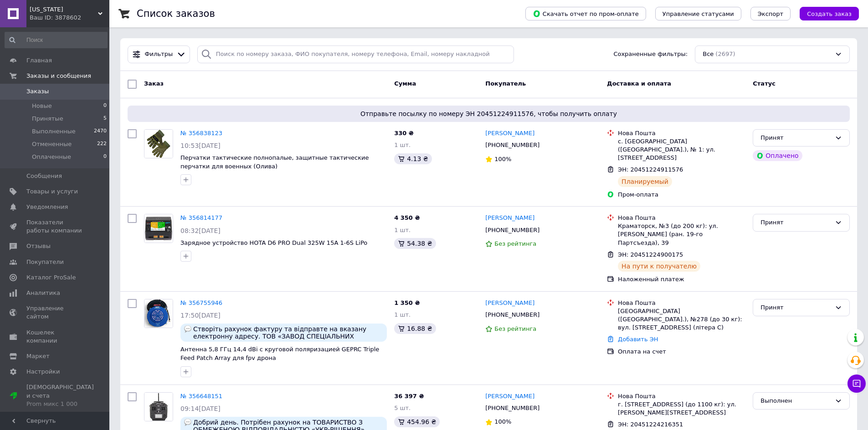 This screenshot has width=868, height=430. I want to click on a: Создать заказ, so click(825, 13).